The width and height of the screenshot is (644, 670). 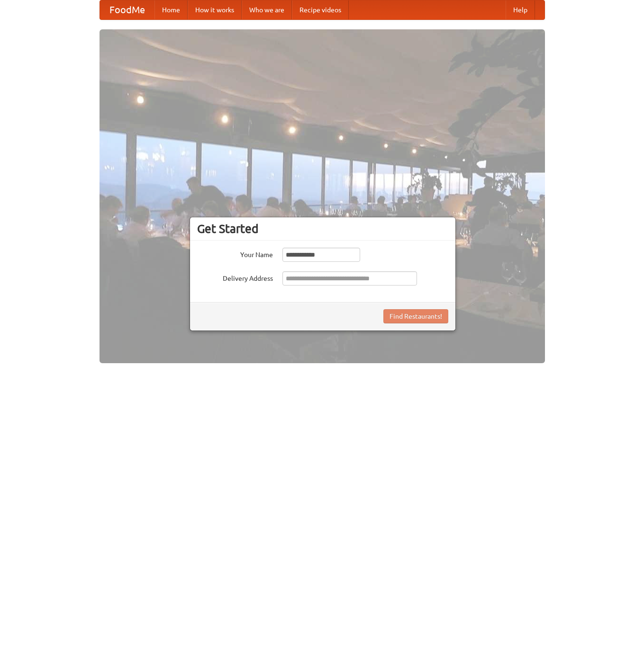 What do you see at coordinates (323, 229) in the screenshot?
I see `h3: Get Started` at bounding box center [323, 229].